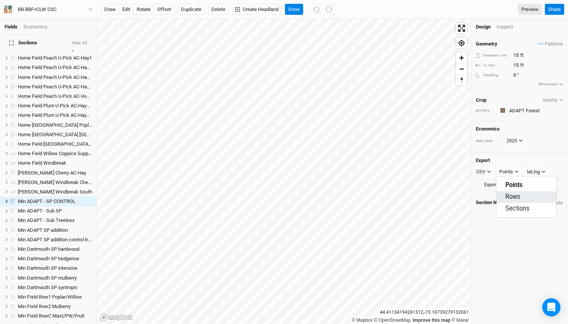  Describe the element at coordinates (42, 163) in the screenshot. I see `span: Home Field Windbreak` at that location.